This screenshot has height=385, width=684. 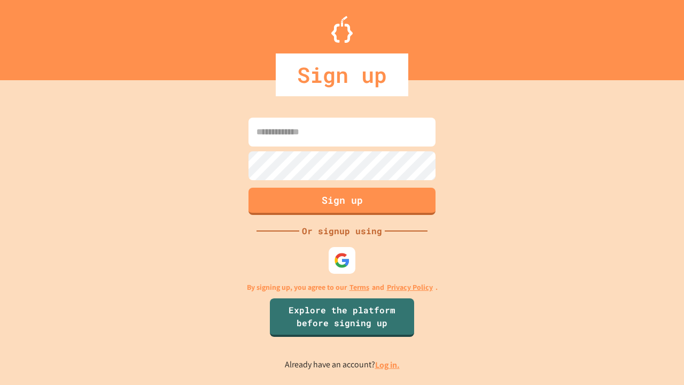 What do you see at coordinates (387, 364) in the screenshot?
I see `a: Log in.` at bounding box center [387, 364].